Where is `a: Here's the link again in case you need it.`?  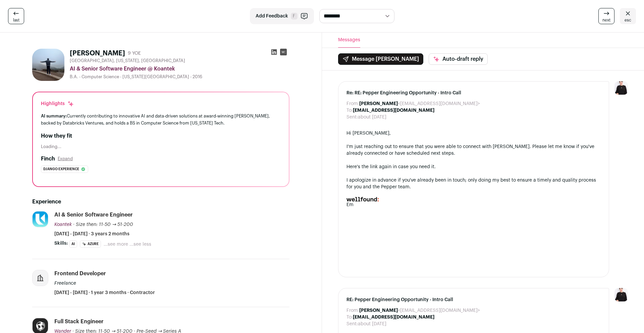
a: Here's the link again in case you need it. is located at coordinates (391, 167).